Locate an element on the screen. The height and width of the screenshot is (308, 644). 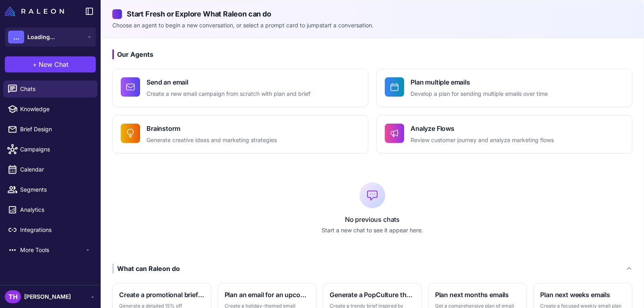
h3: Create a promotional brief and email is located at coordinates (162, 295).